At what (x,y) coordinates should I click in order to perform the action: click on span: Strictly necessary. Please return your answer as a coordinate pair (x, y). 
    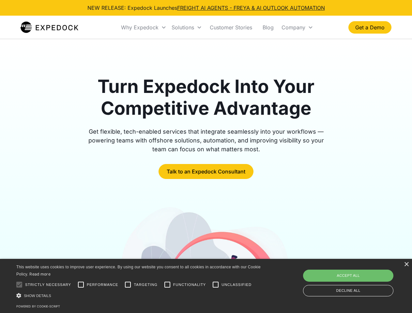
    Looking at the image, I should click on (48, 285).